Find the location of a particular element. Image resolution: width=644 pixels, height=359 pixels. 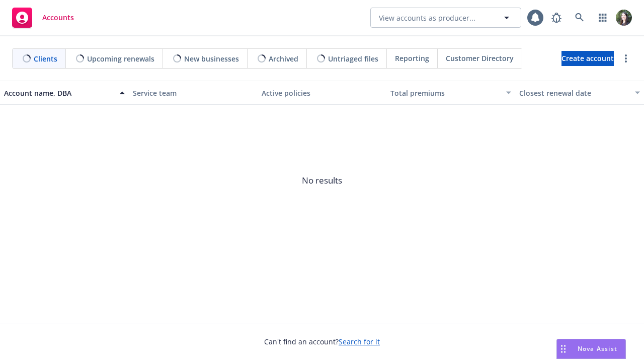

span: Reporting is located at coordinates (412, 58).